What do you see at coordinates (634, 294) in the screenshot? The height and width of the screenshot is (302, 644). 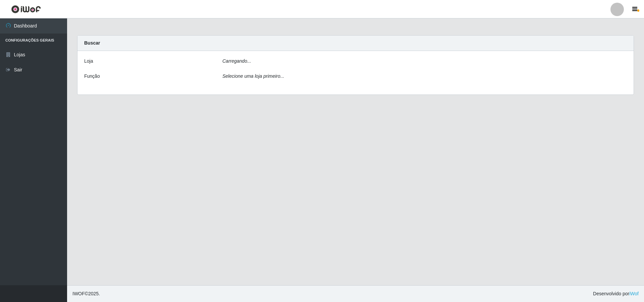 I see `a: iWof` at bounding box center [634, 294].